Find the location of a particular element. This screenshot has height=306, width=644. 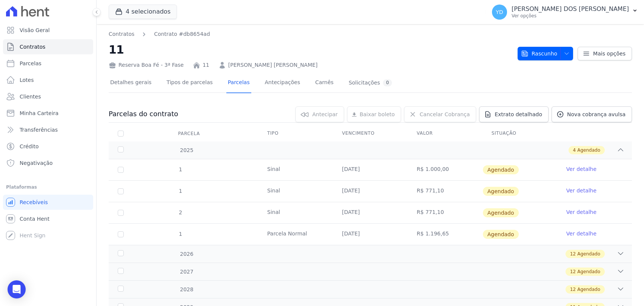

a: Recebíveis is located at coordinates (48, 202).